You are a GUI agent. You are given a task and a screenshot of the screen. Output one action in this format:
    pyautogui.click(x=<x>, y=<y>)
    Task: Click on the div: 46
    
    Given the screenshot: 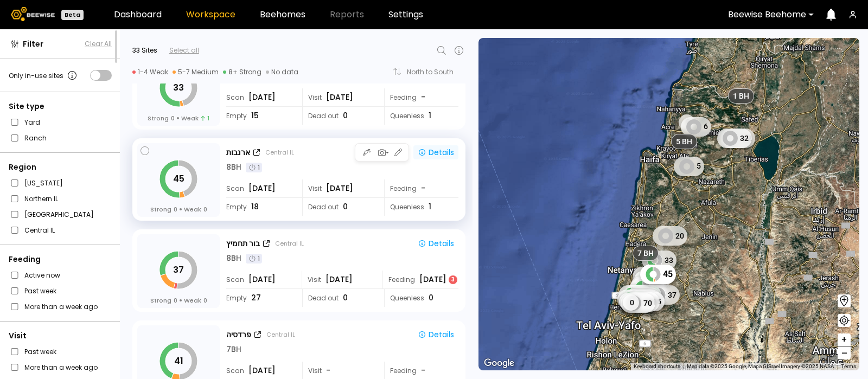 What is the action you would take?
    pyautogui.click(x=636, y=295)
    